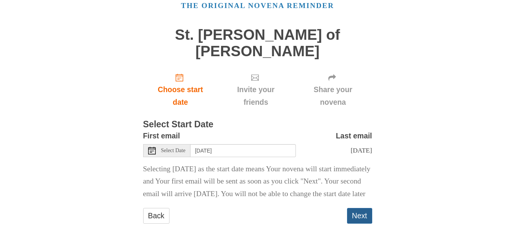  What do you see at coordinates (156, 215) in the screenshot?
I see `a: Back` at bounding box center [156, 215].